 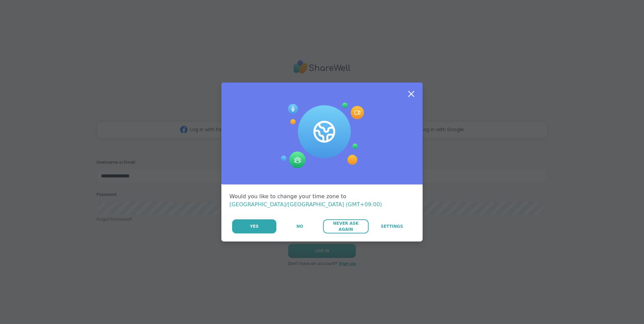 What do you see at coordinates (322, 201) in the screenshot?
I see `div: Would you like to change your time zone to` at bounding box center [322, 201].